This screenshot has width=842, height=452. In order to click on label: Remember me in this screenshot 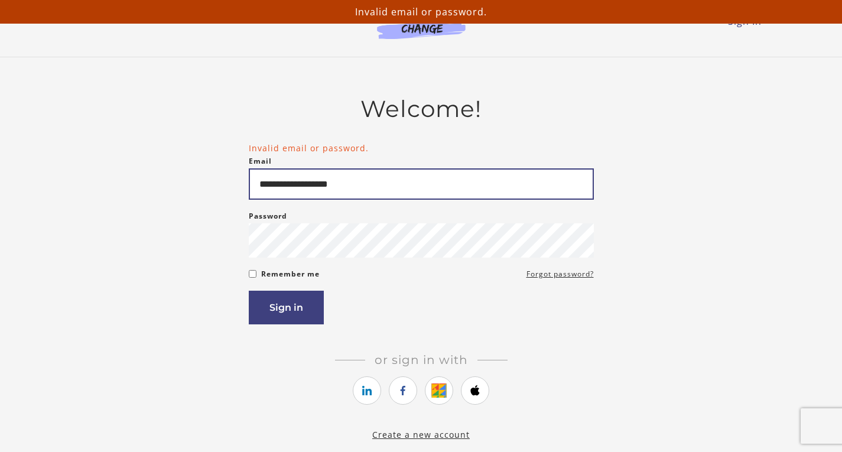, I will do `click(290, 274)`.